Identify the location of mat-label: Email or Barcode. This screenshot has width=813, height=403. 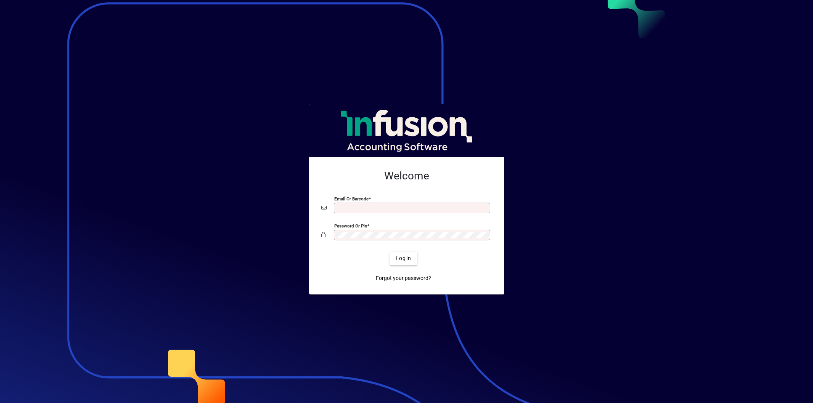
(351, 199).